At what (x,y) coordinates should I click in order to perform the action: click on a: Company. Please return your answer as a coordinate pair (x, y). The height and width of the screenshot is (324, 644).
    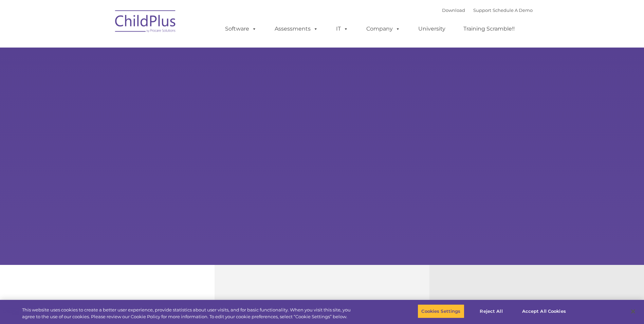
    Looking at the image, I should click on (383, 29).